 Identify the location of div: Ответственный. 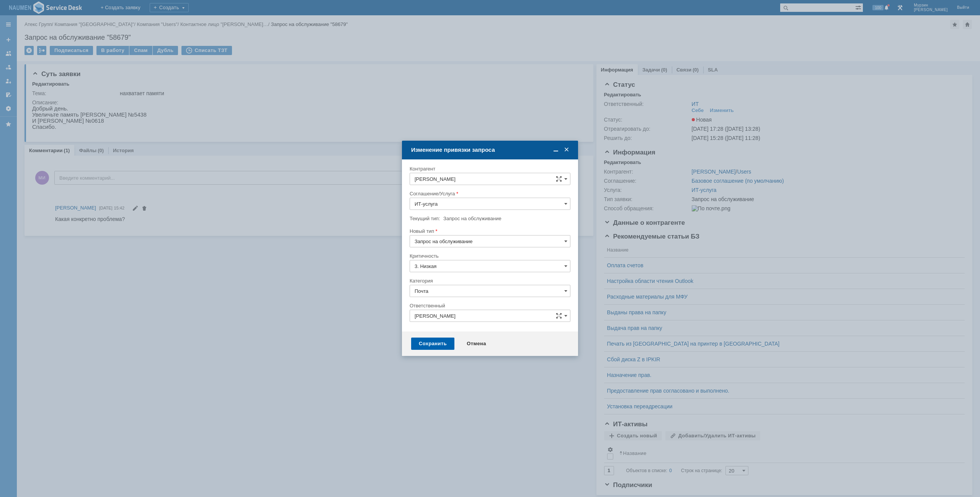
(490, 305).